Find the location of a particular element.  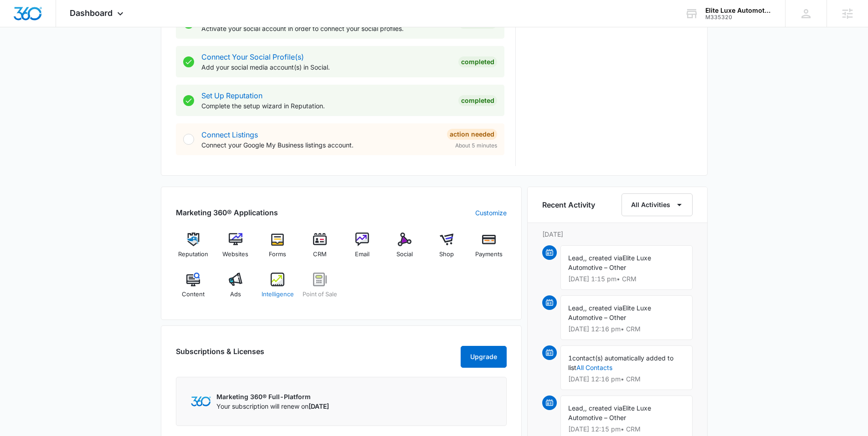

button: Upgrade is located at coordinates (483, 357).